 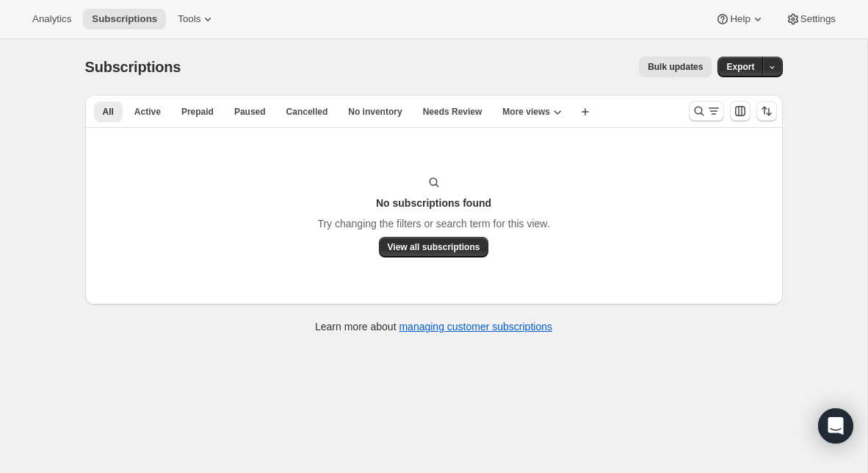 I want to click on span: More views, so click(x=526, y=112).